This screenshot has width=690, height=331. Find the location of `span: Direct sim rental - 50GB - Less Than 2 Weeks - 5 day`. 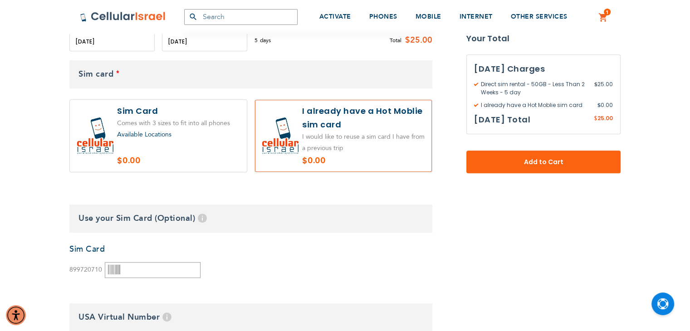

span: Direct sim rental - 50GB - Less Than 2 Weeks - 5 day is located at coordinates (534, 88).